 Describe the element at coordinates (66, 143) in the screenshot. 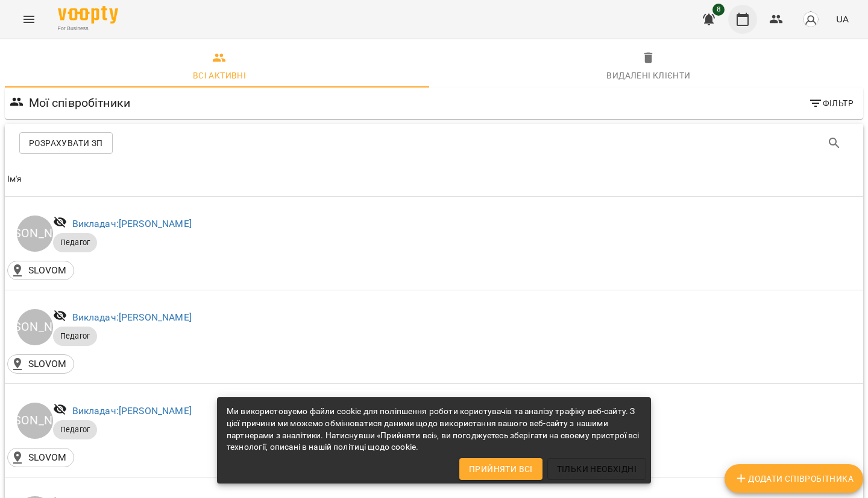

I see `span: Розрахувати ЗП` at that location.